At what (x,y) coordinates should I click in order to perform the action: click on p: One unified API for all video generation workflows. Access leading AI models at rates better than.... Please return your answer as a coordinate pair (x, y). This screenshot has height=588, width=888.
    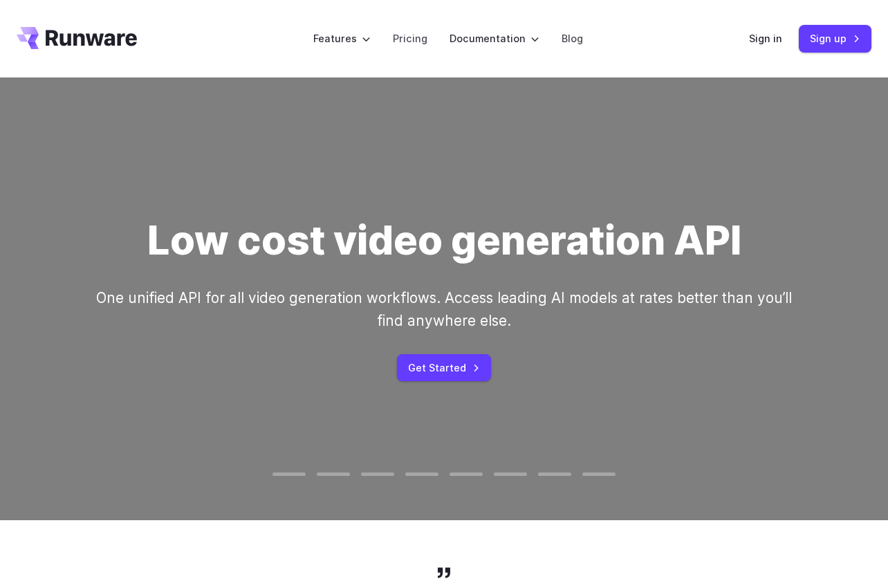
    Looking at the image, I should click on (444, 309).